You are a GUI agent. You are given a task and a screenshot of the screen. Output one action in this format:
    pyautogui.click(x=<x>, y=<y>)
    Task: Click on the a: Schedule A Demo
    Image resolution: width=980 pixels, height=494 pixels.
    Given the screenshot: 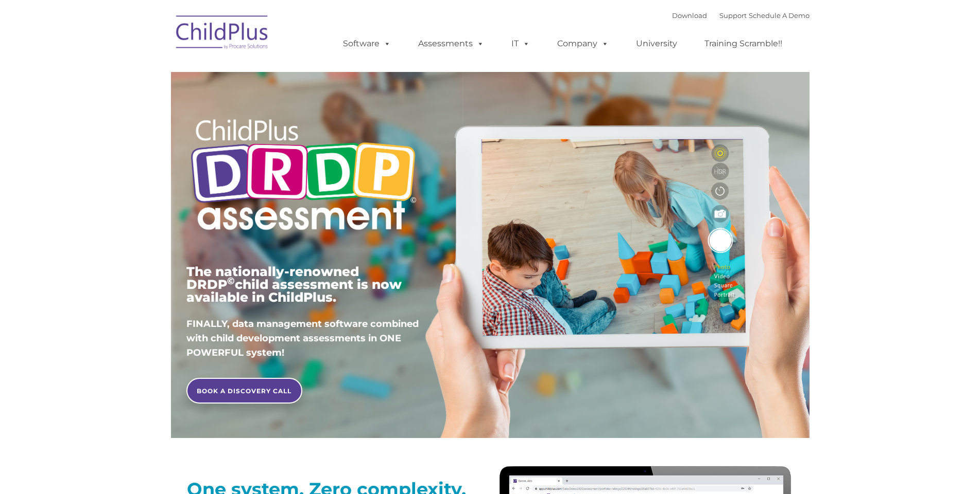 What is the action you would take?
    pyautogui.click(x=779, y=16)
    